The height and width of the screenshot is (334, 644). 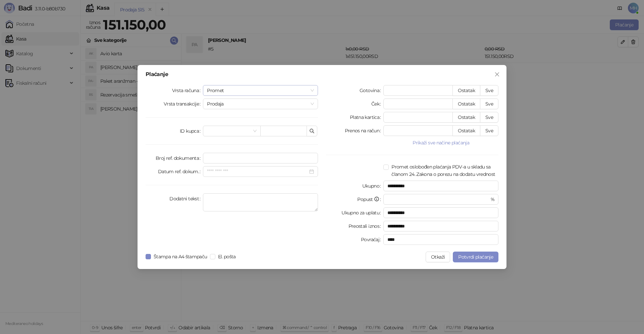 What do you see at coordinates (260, 91) in the screenshot?
I see `span: Promet` at bounding box center [260, 91].